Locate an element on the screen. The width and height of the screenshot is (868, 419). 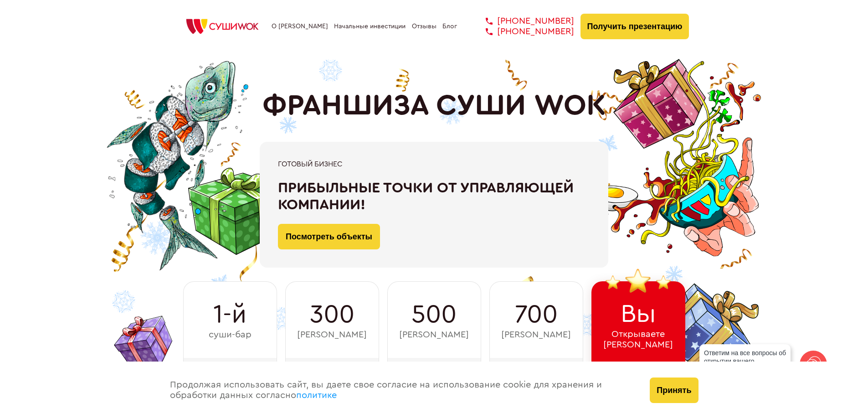
div: 2014 is located at coordinates (332, 374).